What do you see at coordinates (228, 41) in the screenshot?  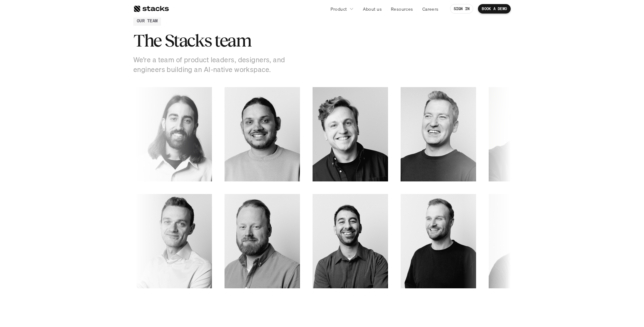 I see `h2: The Stacks team` at bounding box center [228, 41].